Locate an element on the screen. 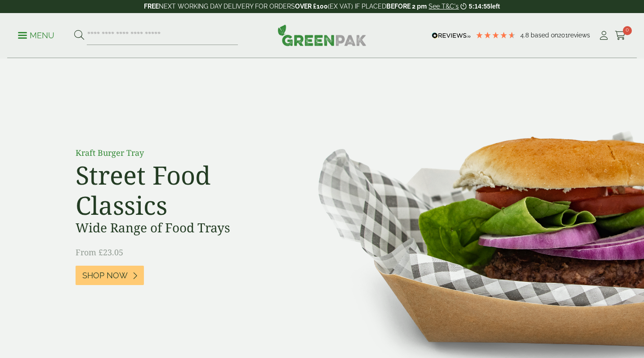 The height and width of the screenshot is (358, 644). span: 4.8 is located at coordinates (525, 35).